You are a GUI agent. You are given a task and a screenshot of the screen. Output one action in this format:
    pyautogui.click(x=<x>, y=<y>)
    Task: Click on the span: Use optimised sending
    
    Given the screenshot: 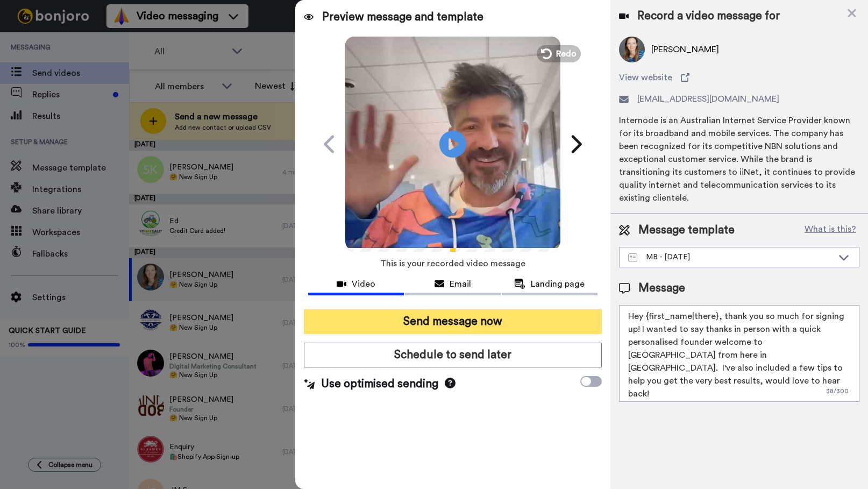 What is the action you would take?
    pyautogui.click(x=380, y=384)
    